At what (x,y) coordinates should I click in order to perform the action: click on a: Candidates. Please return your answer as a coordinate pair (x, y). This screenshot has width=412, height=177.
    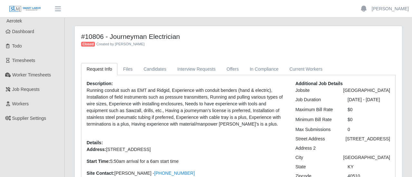
    Looking at the image, I should click on (155, 69).